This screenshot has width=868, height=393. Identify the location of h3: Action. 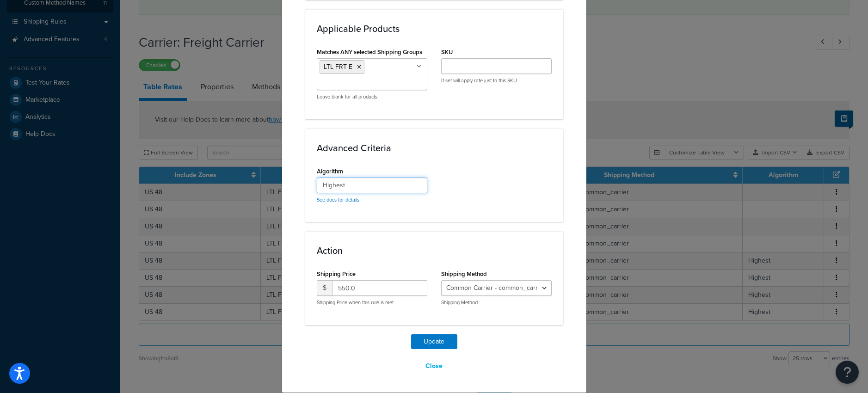
(434, 251).